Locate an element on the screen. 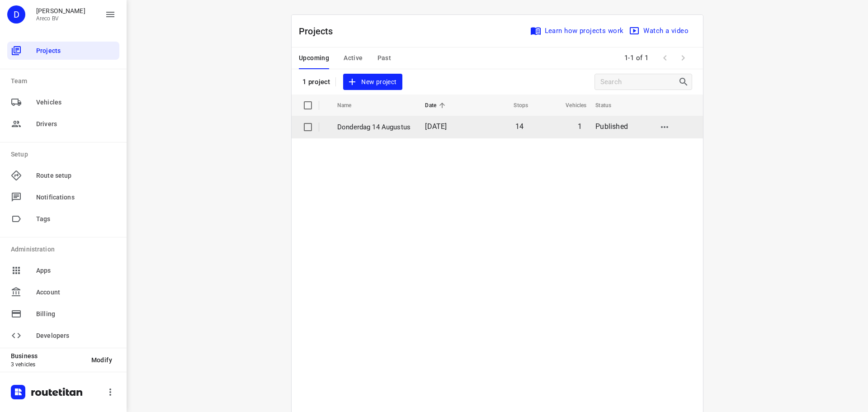 The height and width of the screenshot is (412, 868). div: Search is located at coordinates (685, 82).